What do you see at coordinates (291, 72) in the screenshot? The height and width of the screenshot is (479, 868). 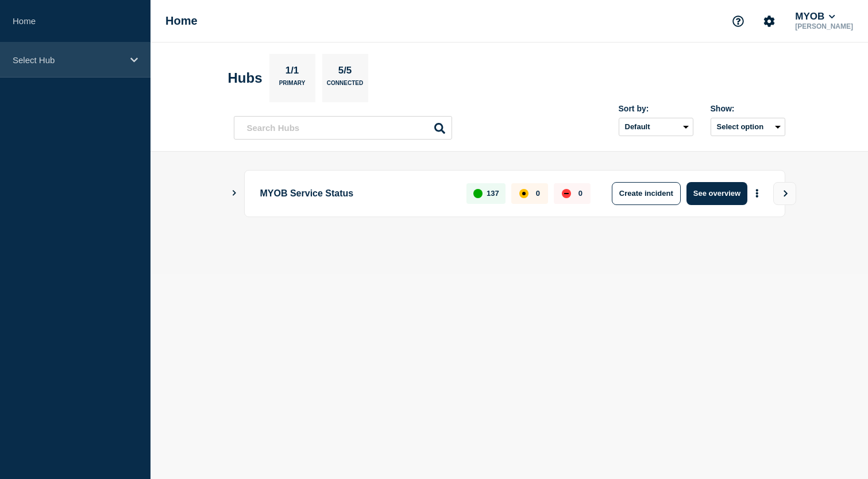 I see `p: 1/1` at bounding box center [291, 72].